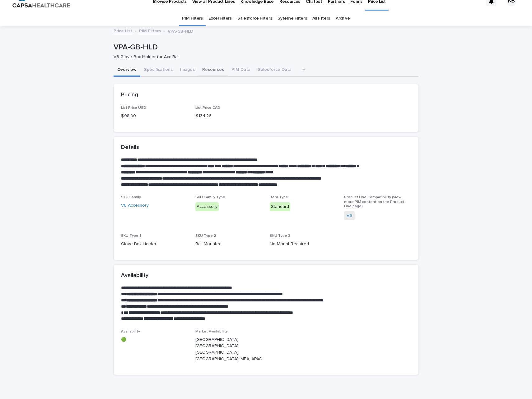 Image resolution: width=532 pixels, height=399 pixels. Describe the element at coordinates (154, 116) in the screenshot. I see `p: $ 98.00` at that location.